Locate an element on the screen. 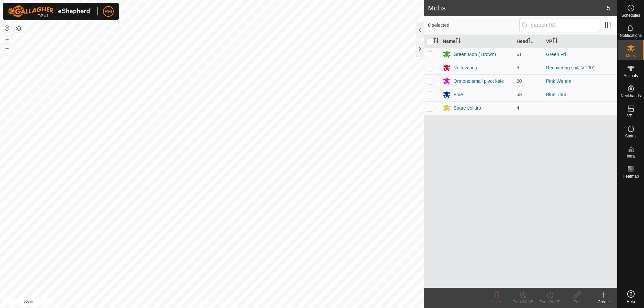 The image size is (644, 308). th: VP is located at coordinates (580, 41).